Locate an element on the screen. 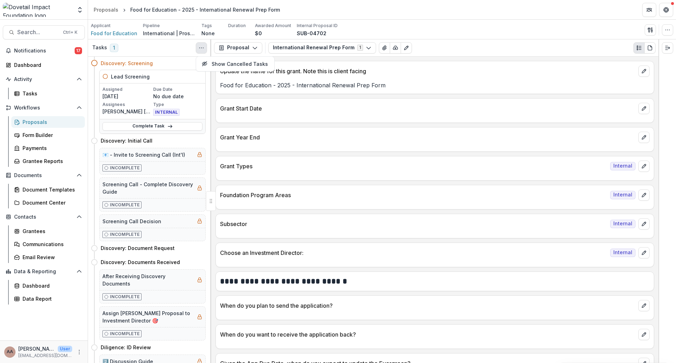  p: When do you plan to send the application? is located at coordinates (428, 306).